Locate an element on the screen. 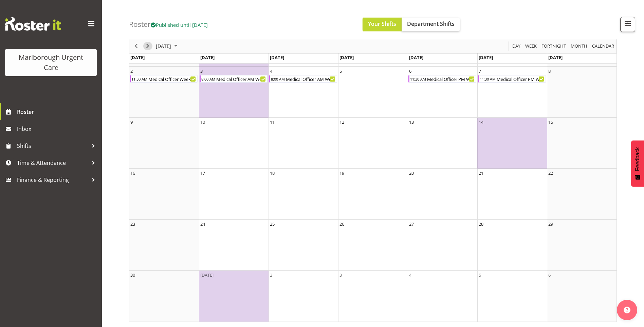  td: Monday, November 24, 2025 is located at coordinates (234, 245).